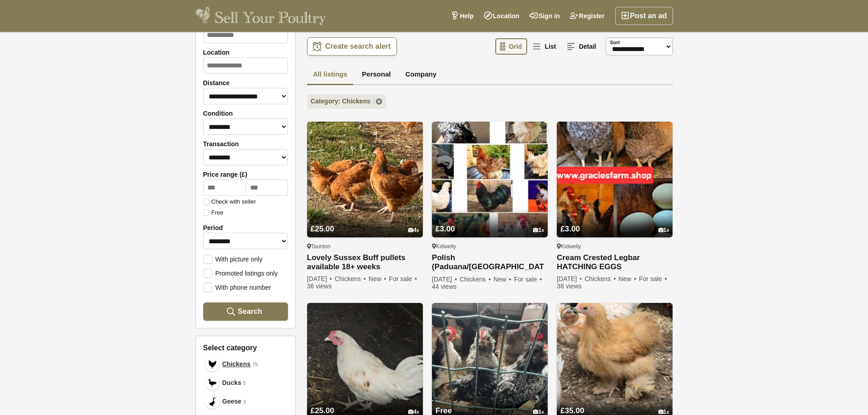 The height and width of the screenshot is (415, 868). What do you see at coordinates (614, 179) in the screenshot?
I see `img: Cream Crested Legbar HATCHING EGGS` at bounding box center [614, 179].